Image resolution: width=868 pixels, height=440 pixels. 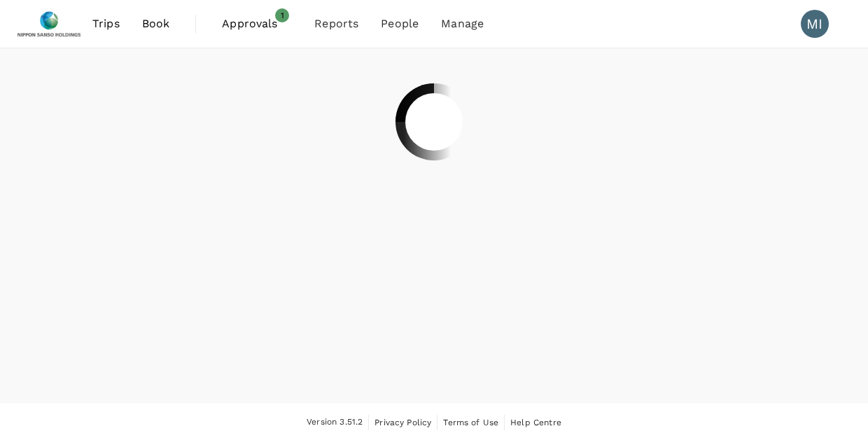 What do you see at coordinates (334, 422) in the screenshot?
I see `span: Version 3.51.2` at bounding box center [334, 422].